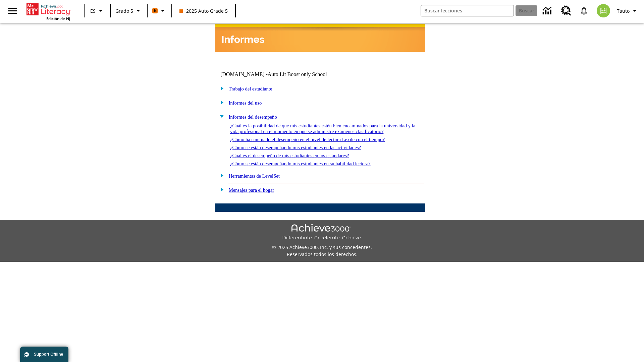  I want to click on button: Lenguaje: ES, Selecciona un idioma, so click(97, 11).